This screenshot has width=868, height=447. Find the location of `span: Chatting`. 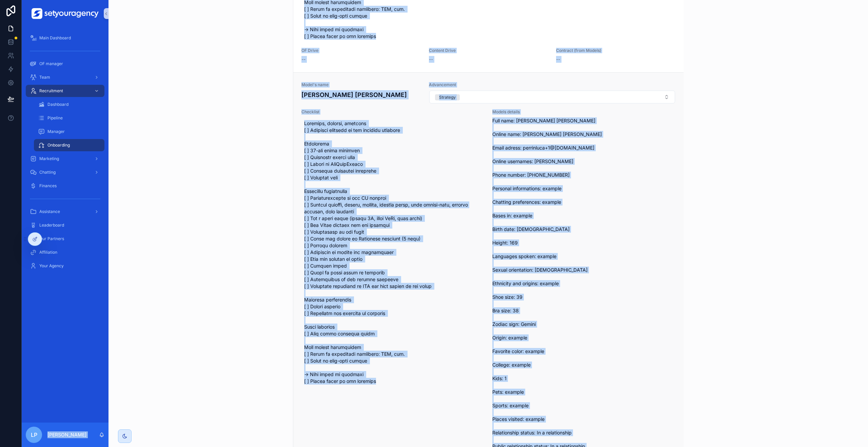

span: Chatting is located at coordinates (47, 172).